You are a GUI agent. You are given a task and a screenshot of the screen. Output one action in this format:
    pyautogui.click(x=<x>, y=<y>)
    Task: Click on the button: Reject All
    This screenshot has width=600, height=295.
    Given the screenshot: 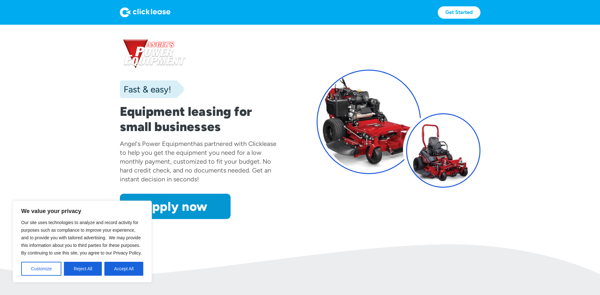 What is the action you would take?
    pyautogui.click(x=83, y=269)
    